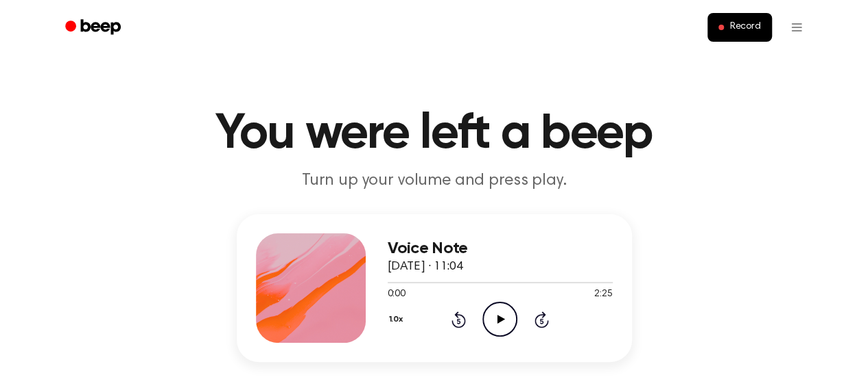 The height and width of the screenshot is (377, 868). What do you see at coordinates (739, 28) in the screenshot?
I see `button: Record` at bounding box center [739, 28].